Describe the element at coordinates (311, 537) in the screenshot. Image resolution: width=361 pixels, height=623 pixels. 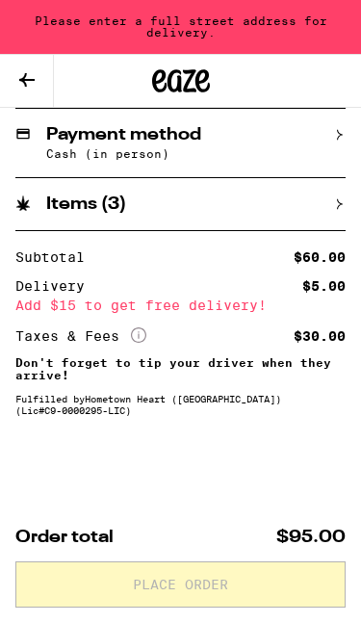
I see `span: $95.00` at that location.